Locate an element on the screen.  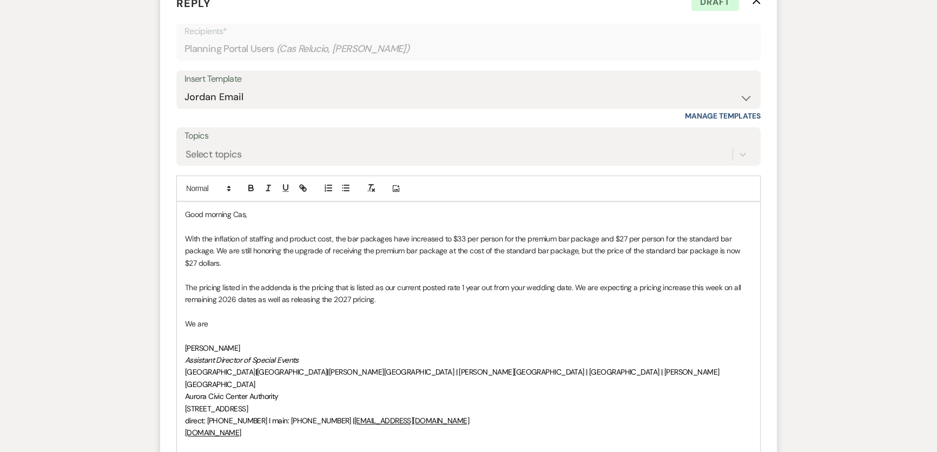
div: Select topics is located at coordinates (214, 154).